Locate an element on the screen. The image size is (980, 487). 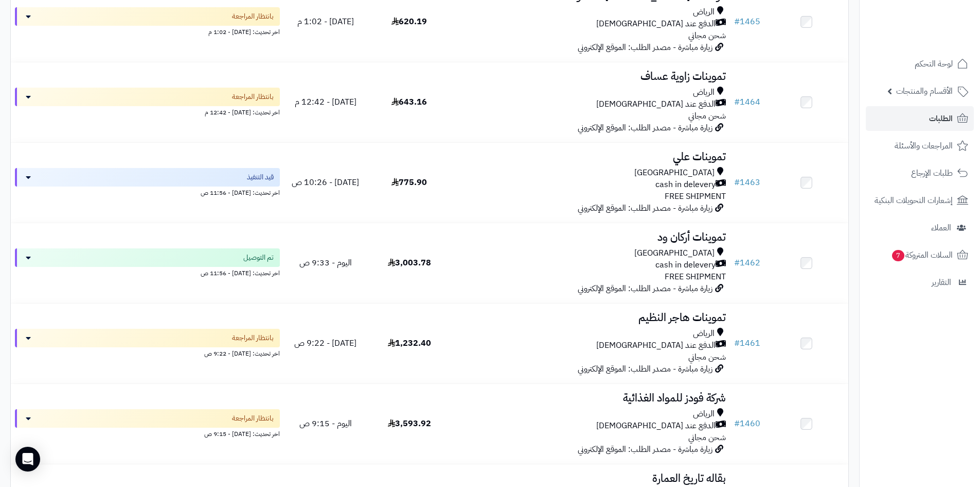
span: السلات المتروكة is located at coordinates (922, 255).